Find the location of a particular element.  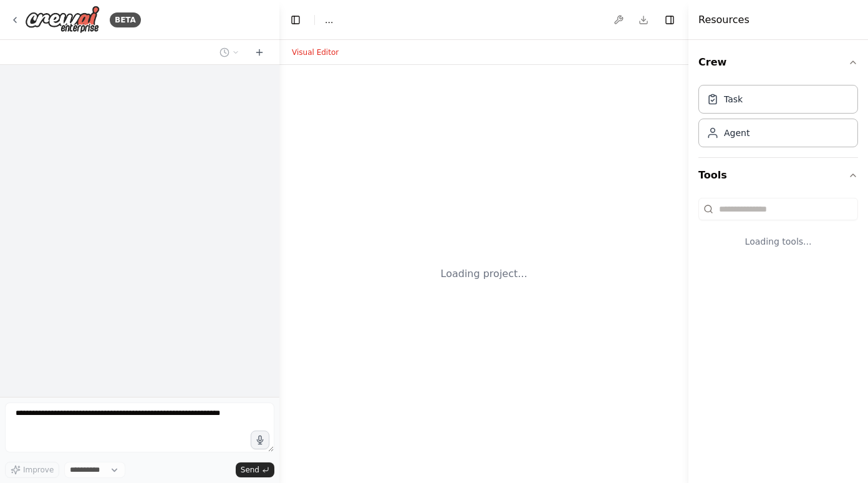

button: Send is located at coordinates (255, 470).